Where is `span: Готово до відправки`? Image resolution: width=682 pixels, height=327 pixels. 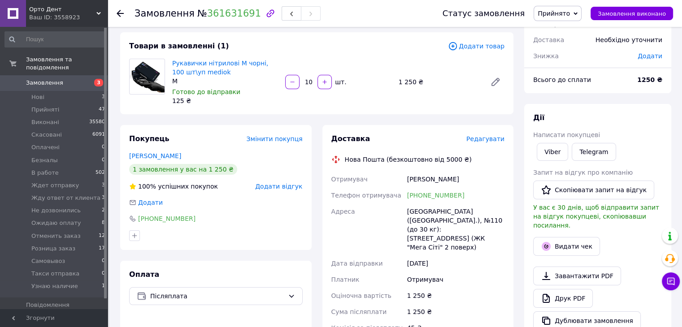 span: Готово до відправки is located at coordinates (206, 92).